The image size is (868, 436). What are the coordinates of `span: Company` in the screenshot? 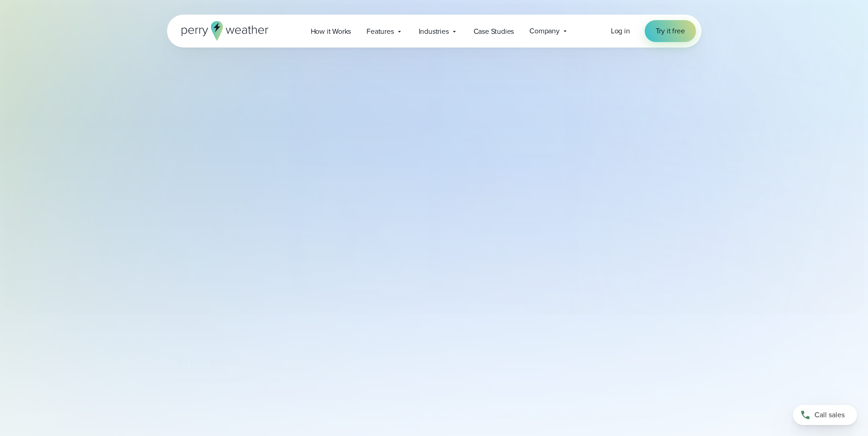 It's located at (545, 31).